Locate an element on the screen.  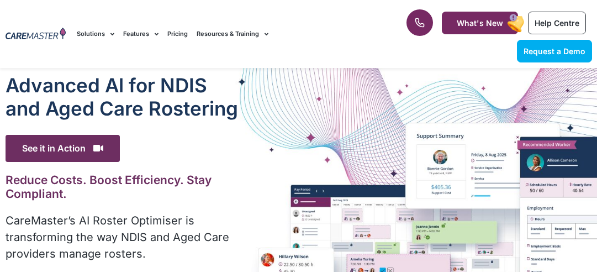
a: Pricing is located at coordinates (177, 34).